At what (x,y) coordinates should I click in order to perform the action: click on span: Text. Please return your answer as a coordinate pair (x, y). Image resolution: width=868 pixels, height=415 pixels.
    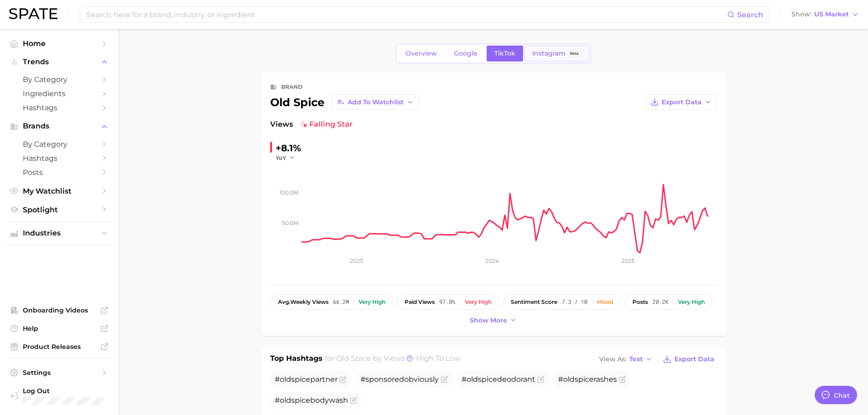
    Looking at the image, I should click on (636, 359).